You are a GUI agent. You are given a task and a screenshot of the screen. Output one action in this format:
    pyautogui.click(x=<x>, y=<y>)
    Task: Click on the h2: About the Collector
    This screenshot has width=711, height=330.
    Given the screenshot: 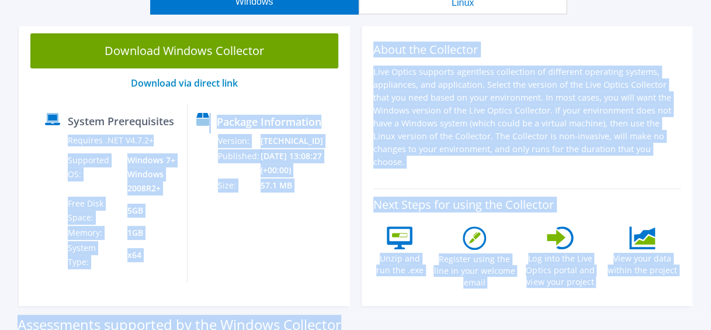 What is the action you would take?
    pyautogui.click(x=527, y=50)
    